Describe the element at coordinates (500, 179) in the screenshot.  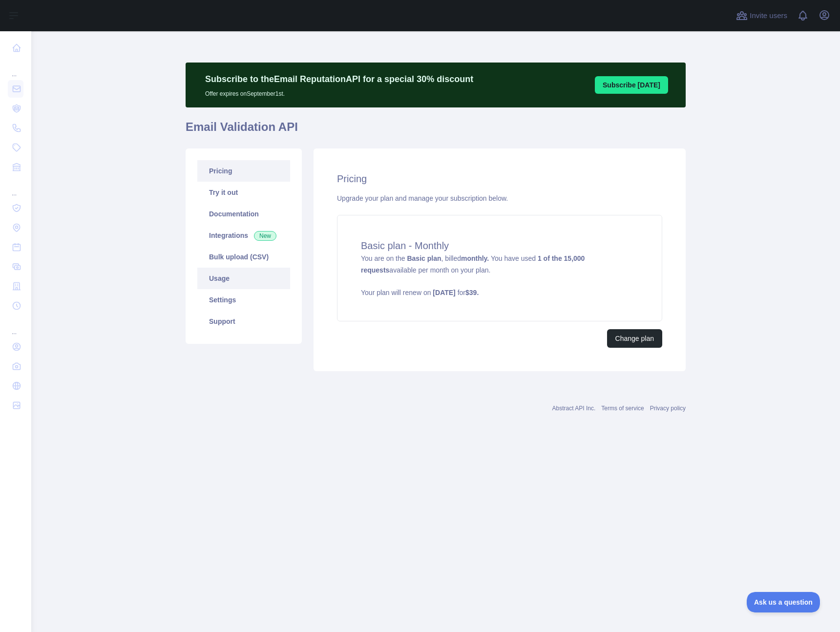
I see `h2: Pricing` at that location.